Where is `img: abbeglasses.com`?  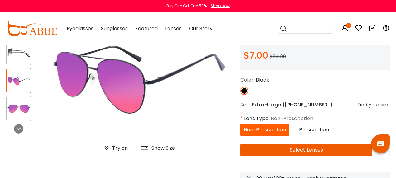 img: abbeglasses.com is located at coordinates (32, 29).